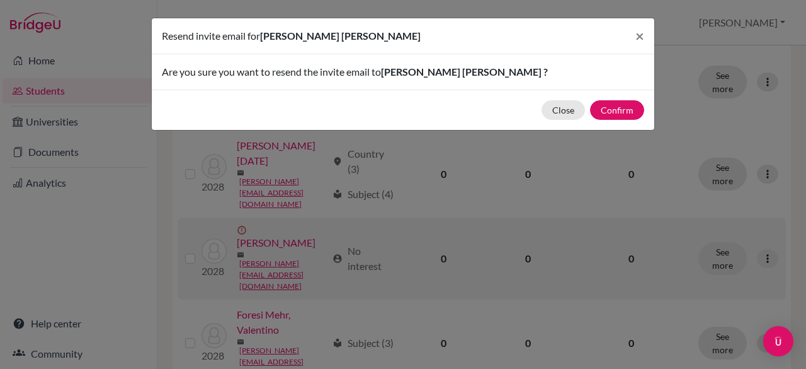 The height and width of the screenshot is (369, 806). What do you see at coordinates (617, 110) in the screenshot?
I see `button: Confirm` at bounding box center [617, 110].